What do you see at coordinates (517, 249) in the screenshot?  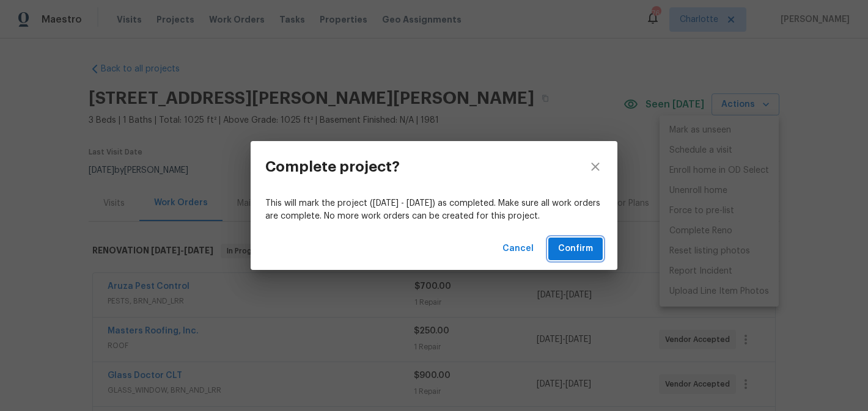 I see `button: Cancel` at bounding box center [517, 249].